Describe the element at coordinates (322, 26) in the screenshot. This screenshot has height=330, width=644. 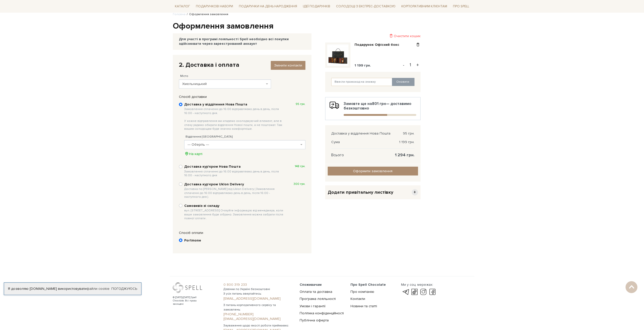
I see `h1: Оформлення замовлення` at that location.